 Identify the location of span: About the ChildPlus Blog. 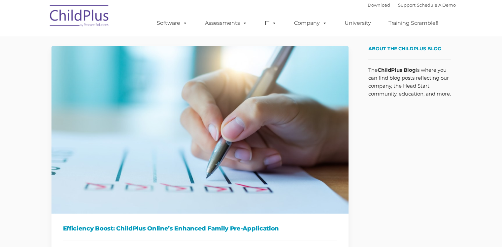
(405, 49).